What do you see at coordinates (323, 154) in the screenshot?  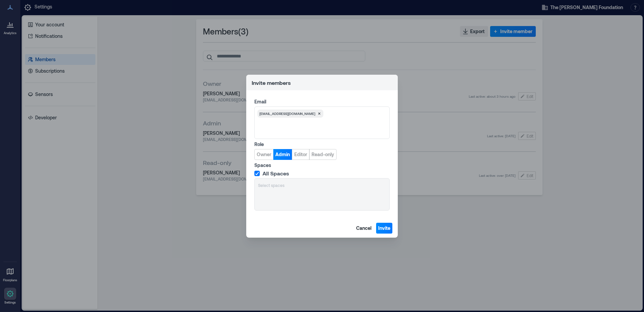 I see `button: Read-only` at bounding box center [323, 154].